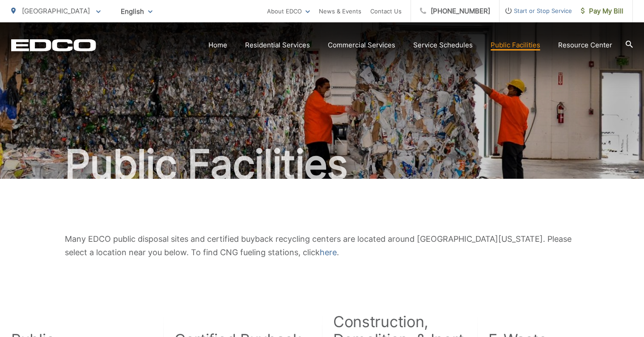 Image resolution: width=644 pixels, height=337 pixels. What do you see at coordinates (54, 45) in the screenshot?
I see `a: EDCD logo. Return to the homepage.` at bounding box center [54, 45].